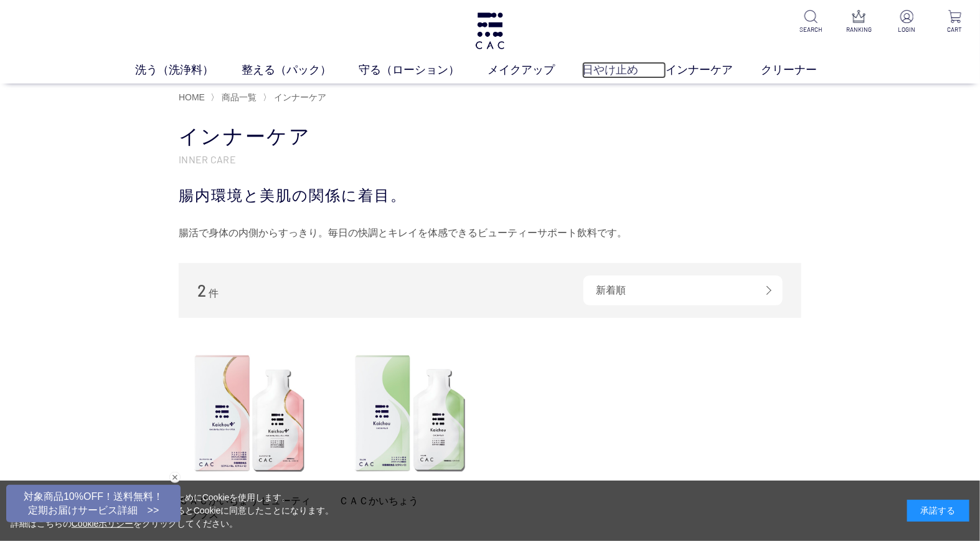 The height and width of the screenshot is (541, 980). What do you see at coordinates (490, 196) in the screenshot?
I see `div: 腸内環境と美肌の関係に着目。` at bounding box center [490, 196].